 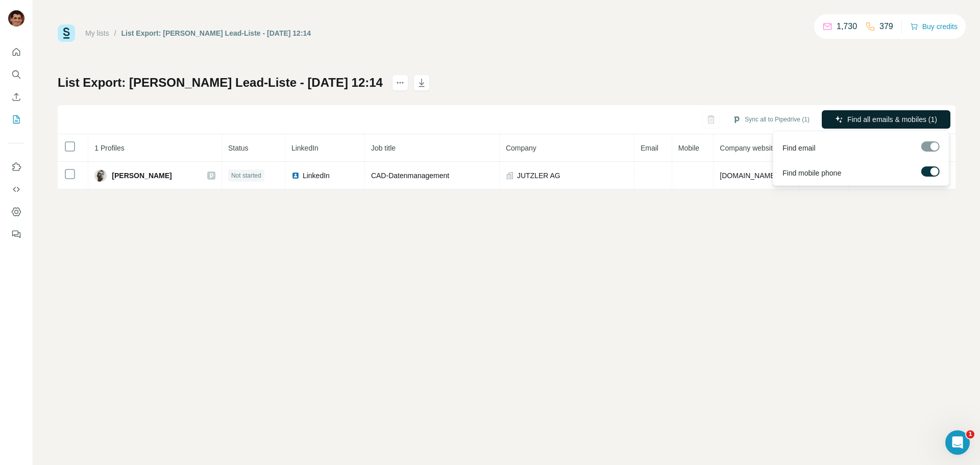 What do you see at coordinates (16, 234) in the screenshot?
I see `button: Feedback` at bounding box center [16, 234].